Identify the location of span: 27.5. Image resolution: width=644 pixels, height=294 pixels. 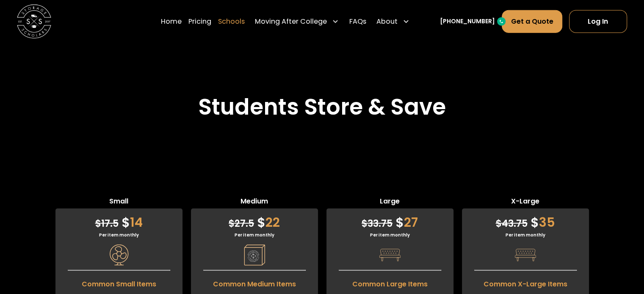
(242, 223).